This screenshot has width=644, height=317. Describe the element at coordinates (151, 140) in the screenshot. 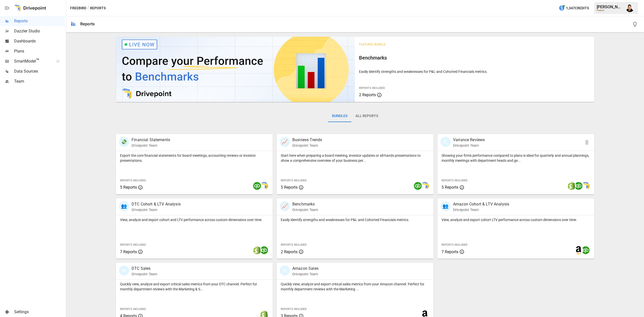

I see `p: Financial Statements` at that location.